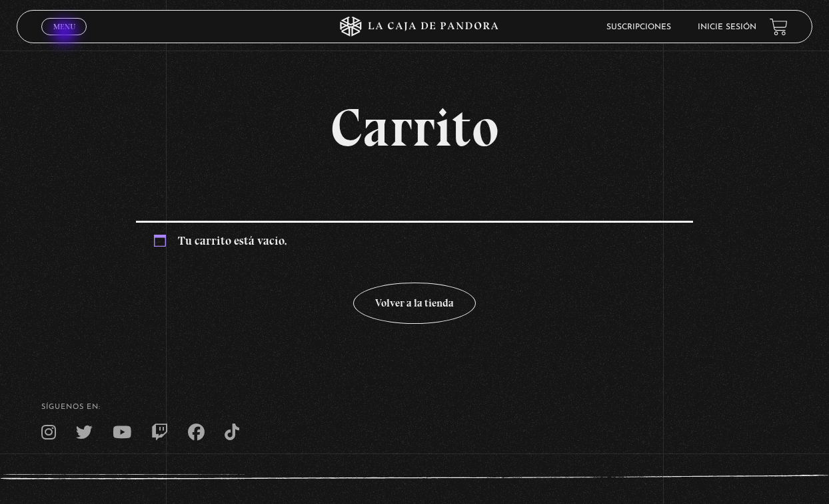 The height and width of the screenshot is (504, 829). I want to click on h1: Carrito, so click(414, 128).